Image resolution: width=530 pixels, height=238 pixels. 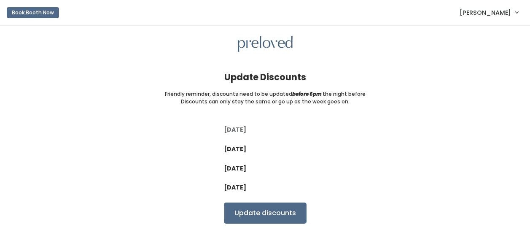 What do you see at coordinates (265, 44) in the screenshot?
I see `img: preloved logo` at bounding box center [265, 44].